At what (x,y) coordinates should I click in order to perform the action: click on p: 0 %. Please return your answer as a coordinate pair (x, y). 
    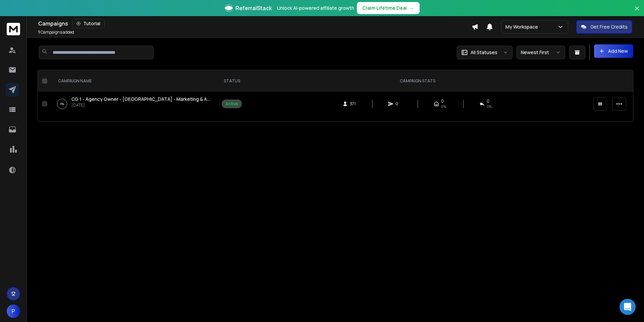
    Looking at the image, I should click on (62, 104).